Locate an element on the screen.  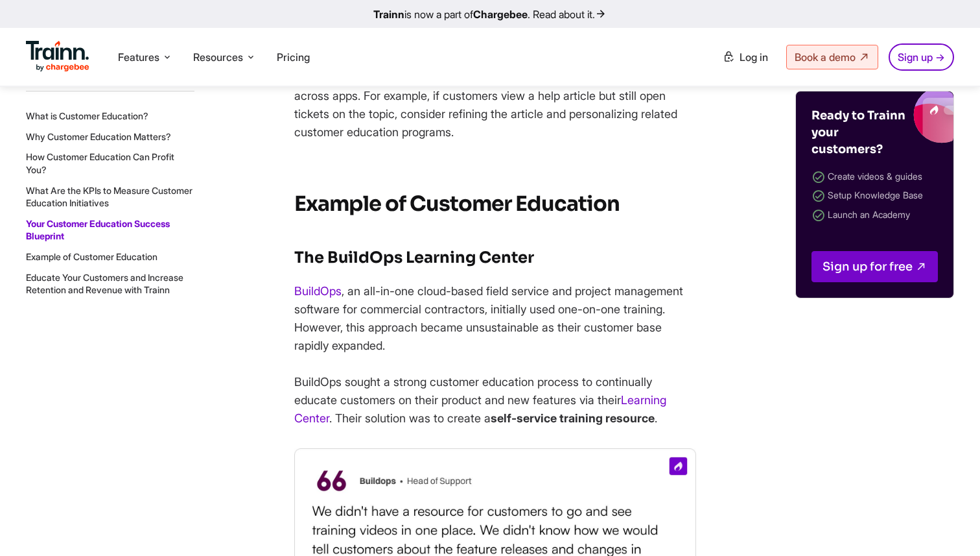
span: Features is located at coordinates (139, 57).